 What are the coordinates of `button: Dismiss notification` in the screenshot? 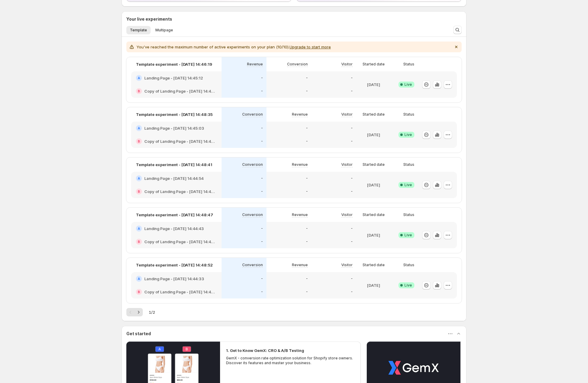 It's located at (456, 47).